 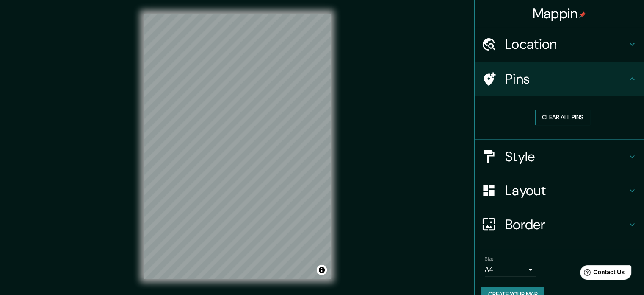 What do you see at coordinates (566, 156) in the screenshot?
I see `h4: Style` at bounding box center [566, 156].